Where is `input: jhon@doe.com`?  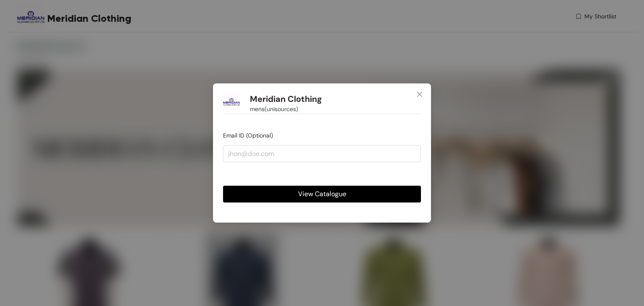 input: jhon@doe.com is located at coordinates (322, 153).